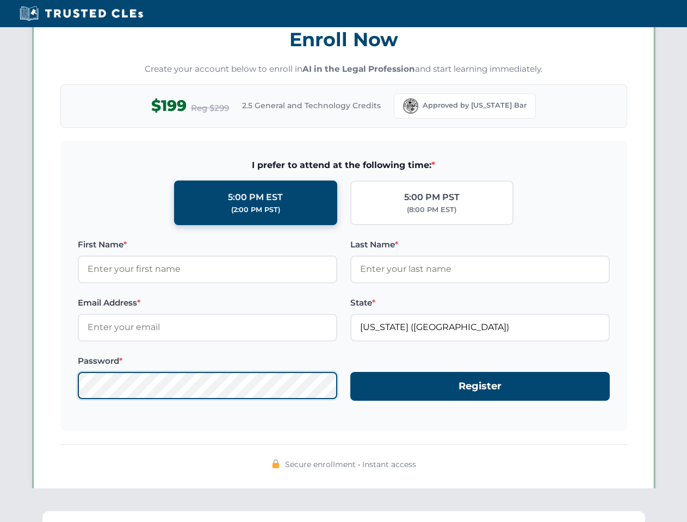 The width and height of the screenshot is (687, 522). I want to click on label: Password, so click(207, 361).